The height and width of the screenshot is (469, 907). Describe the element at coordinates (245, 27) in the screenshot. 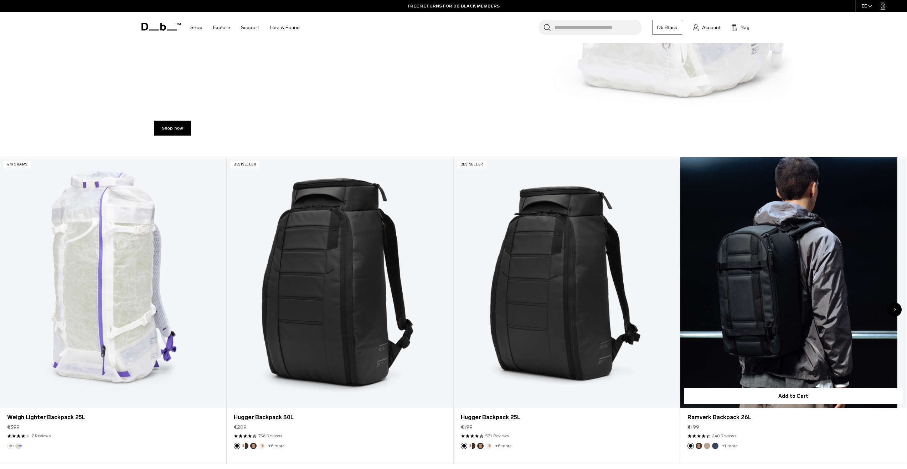

I see `nav: Main Navigation` at that location.